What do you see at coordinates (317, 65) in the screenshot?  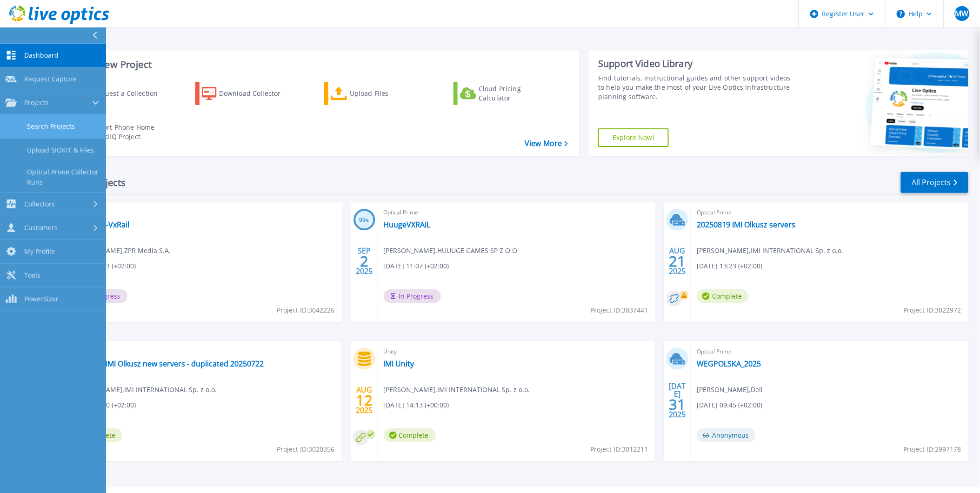 I see `h3: Start a New Project` at bounding box center [317, 65].